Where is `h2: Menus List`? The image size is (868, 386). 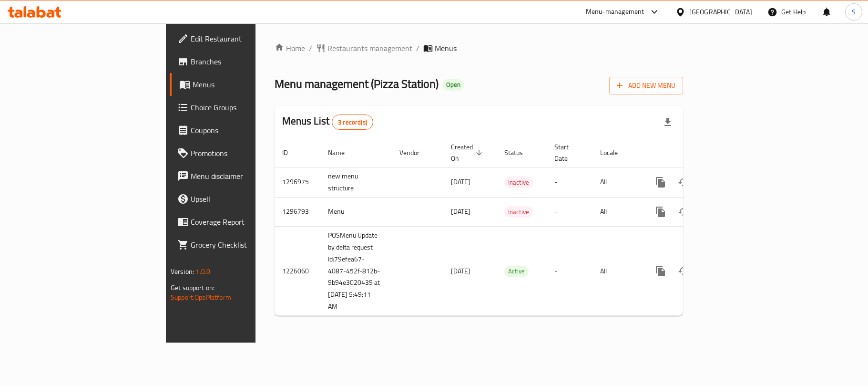
h2: Menus List is located at coordinates (327, 121).